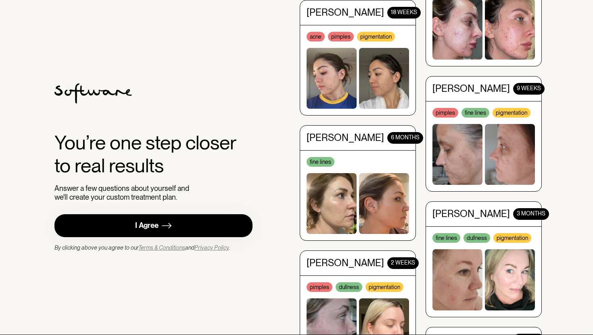 The height and width of the screenshot is (335, 593). Describe the element at coordinates (405, 133) in the screenshot. I see `div: 6 months` at that location.